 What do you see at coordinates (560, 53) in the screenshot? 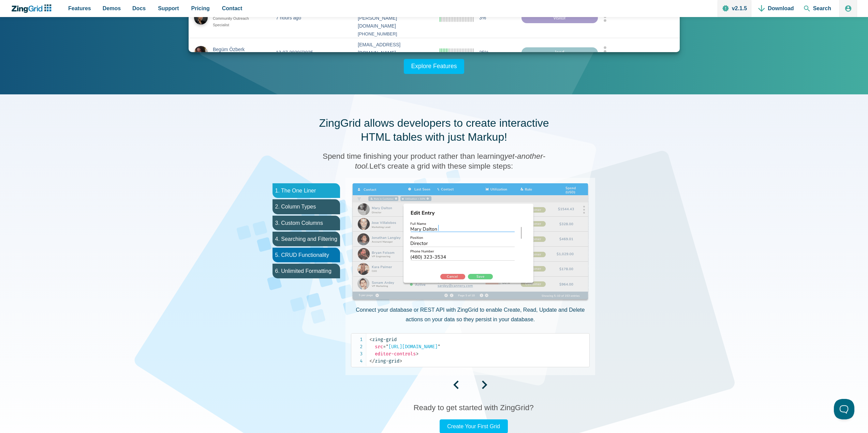
I see `div: lead` at bounding box center [560, 53].